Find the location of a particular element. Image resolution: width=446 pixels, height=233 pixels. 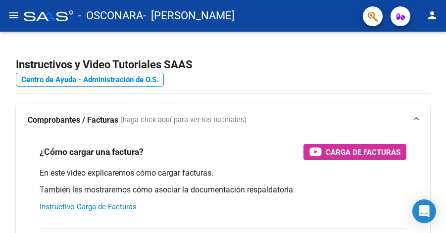

span: (haga click aquí para ver los tutoriales) is located at coordinates (183, 120).